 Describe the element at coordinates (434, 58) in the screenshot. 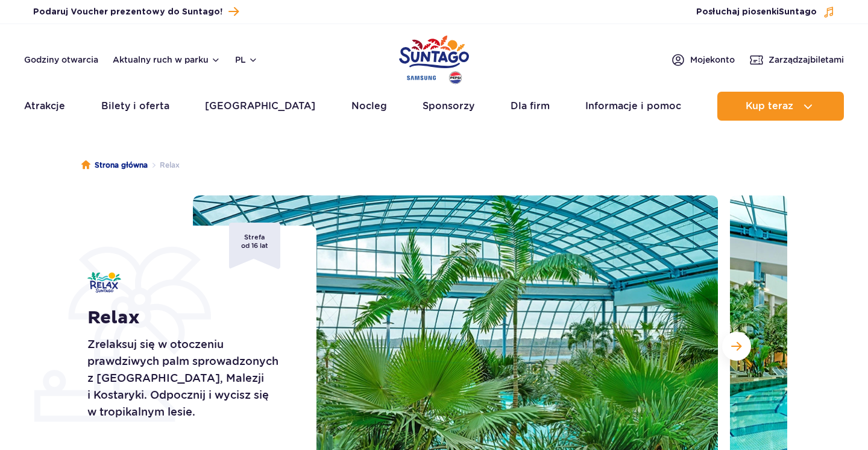

I see `a: Park of Poland` at that location.